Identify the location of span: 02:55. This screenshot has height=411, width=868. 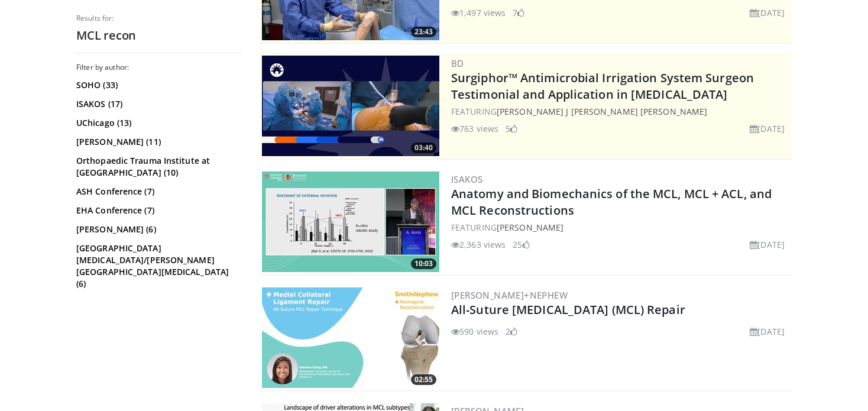
(424, 379).